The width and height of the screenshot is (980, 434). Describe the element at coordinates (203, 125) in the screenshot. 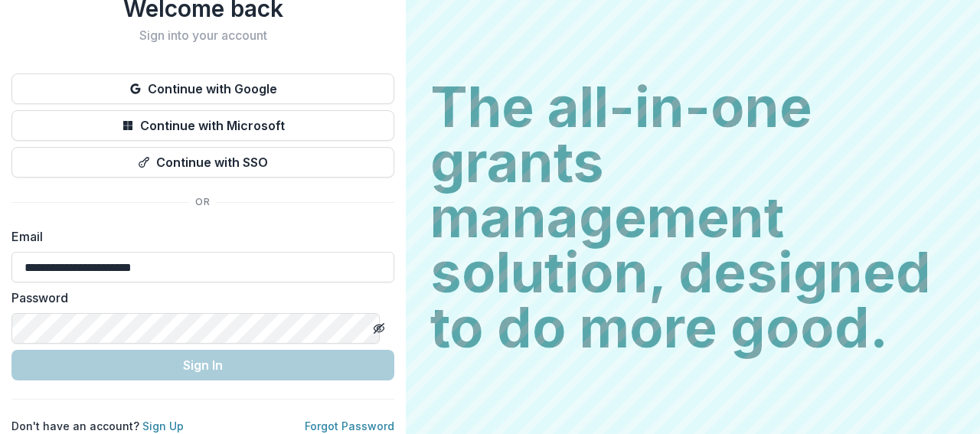

I see `button: Continue with Microsoft` at that location.